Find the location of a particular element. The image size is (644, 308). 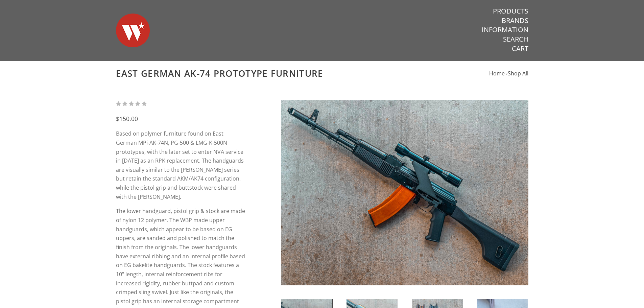

img: Warsaw Wood Co. is located at coordinates (133, 30).